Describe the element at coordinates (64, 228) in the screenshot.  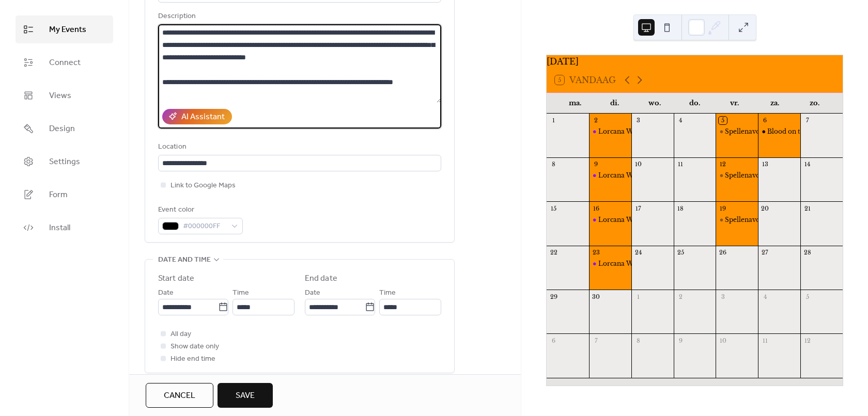
I see `a: Install` at that location.